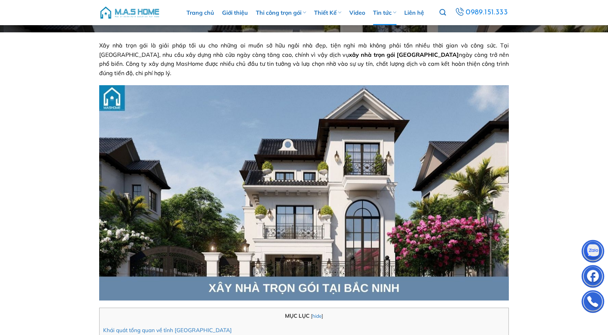  What do you see at coordinates (481, 13) in the screenshot?
I see `a: 0989.151.333` at bounding box center [481, 13].